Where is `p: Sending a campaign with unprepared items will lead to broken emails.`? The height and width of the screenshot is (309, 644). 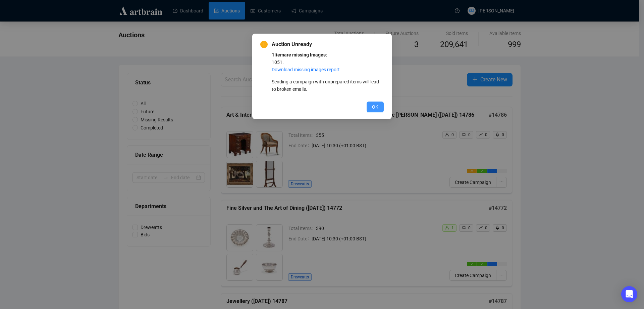 p: Sending a campaign with unprepared items will lead to broken emails. is located at coordinates (328, 86).